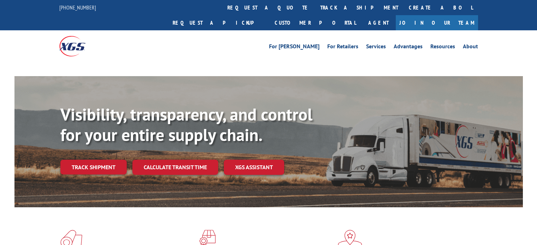  Describe the element at coordinates (218, 23) in the screenshot. I see `a: Request a pickup` at that location.